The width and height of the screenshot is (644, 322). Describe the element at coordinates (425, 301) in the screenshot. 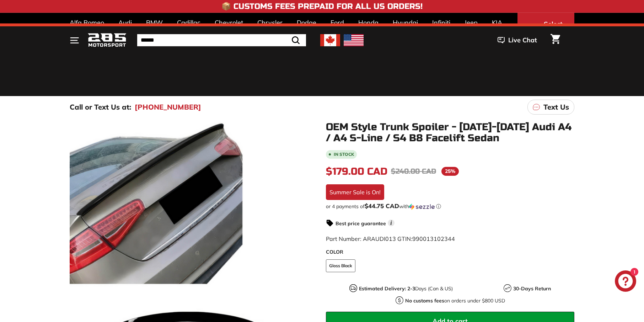

I see `strong: No customs fees` at that location.